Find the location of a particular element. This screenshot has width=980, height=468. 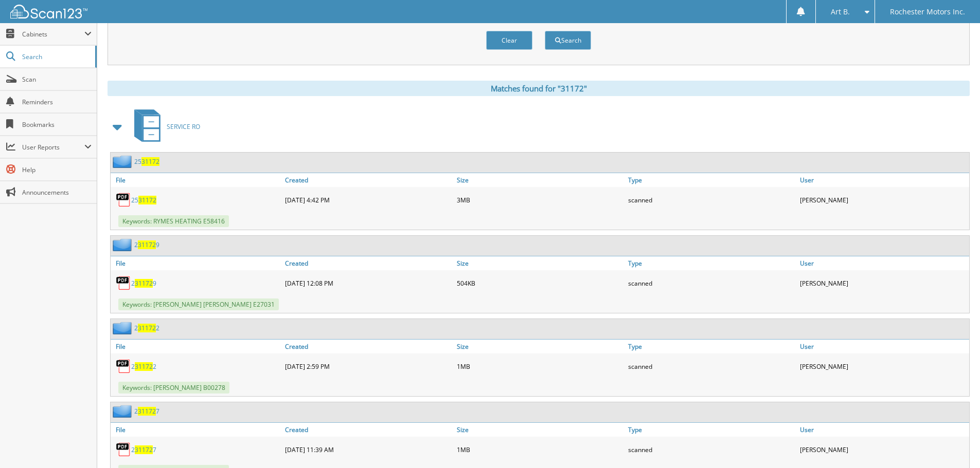

span: Reminders is located at coordinates (56, 102).